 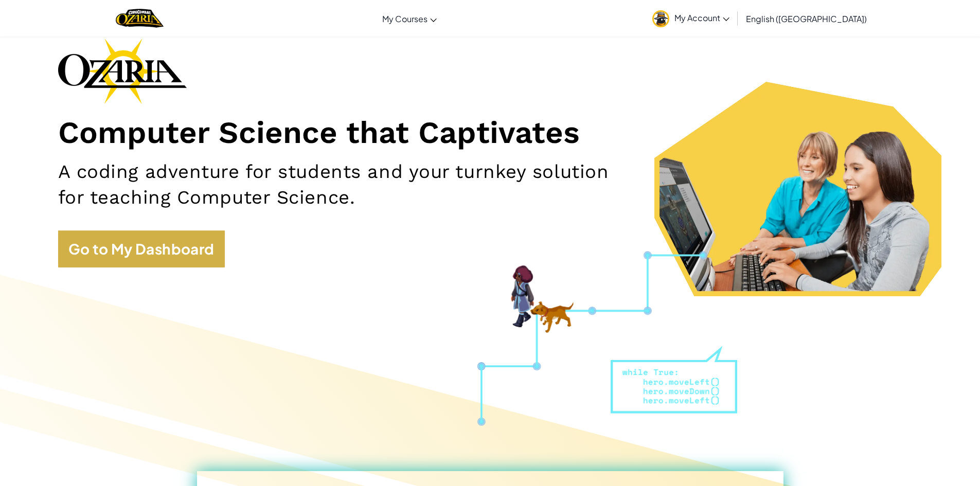 I want to click on img: Ozaria branding logo, so click(x=123, y=71).